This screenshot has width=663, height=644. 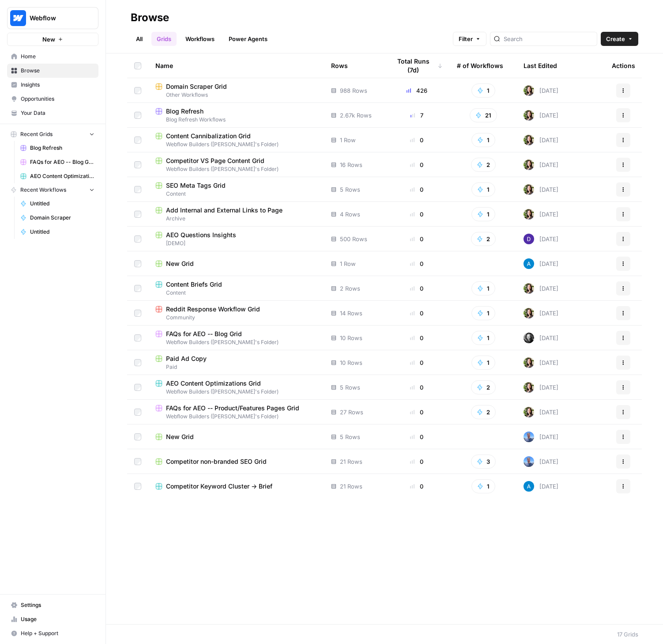 What do you see at coordinates (350, 387) in the screenshot?
I see `span: 5 Rows` at bounding box center [350, 387].